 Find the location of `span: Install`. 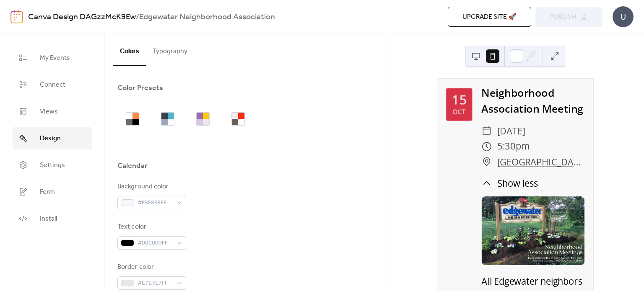

span: Install is located at coordinates (48, 219).